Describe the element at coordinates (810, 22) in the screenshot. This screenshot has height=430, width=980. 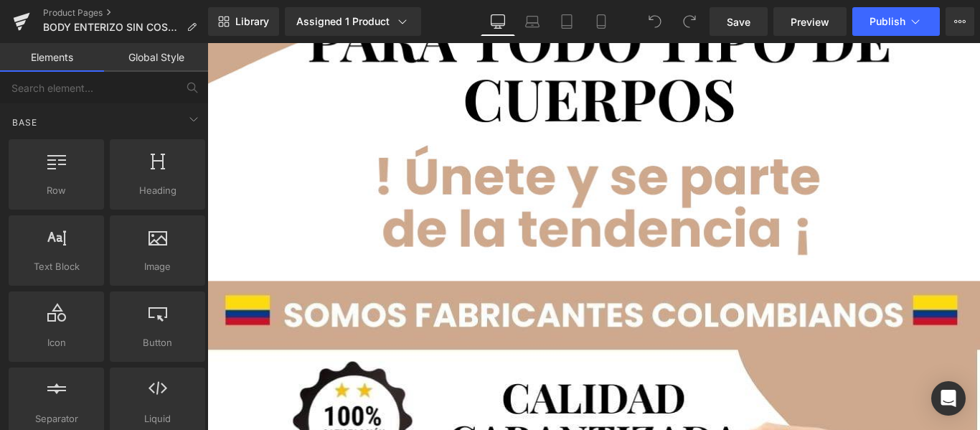
I see `span: Preview` at that location.